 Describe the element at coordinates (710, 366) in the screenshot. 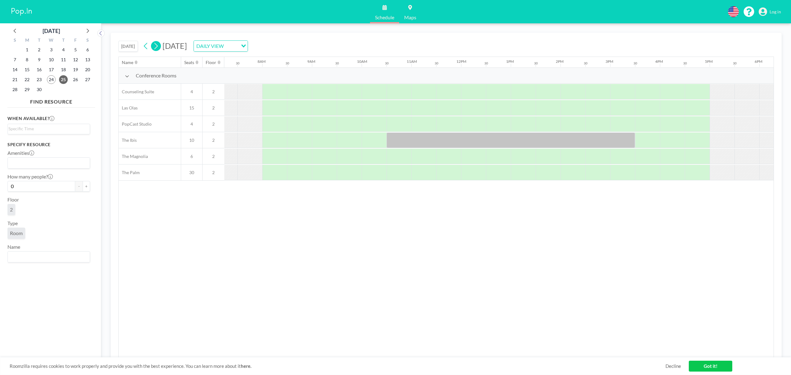

I see `a: Got it!` at that location.